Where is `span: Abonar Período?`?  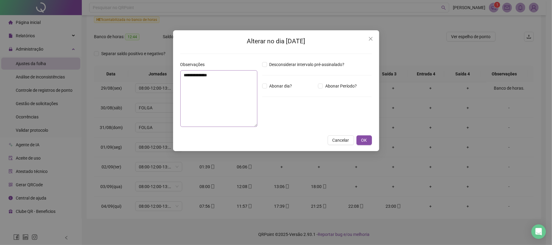 span: Abonar Período? is located at coordinates (341, 86).